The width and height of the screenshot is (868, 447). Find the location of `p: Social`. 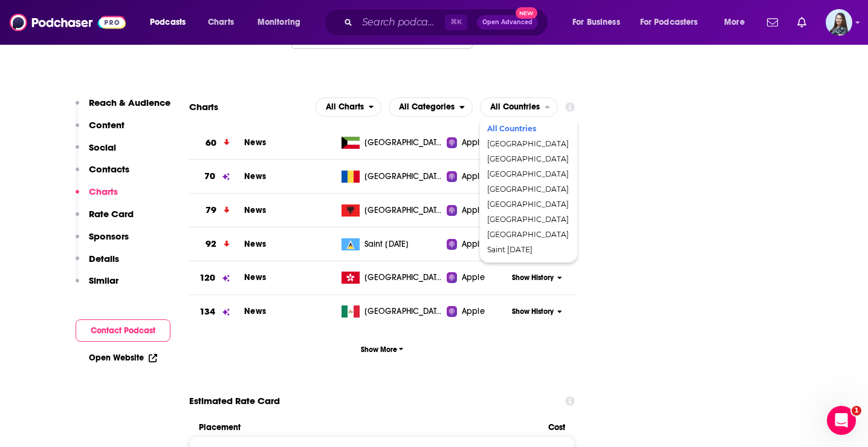

p: Social is located at coordinates (102, 147).